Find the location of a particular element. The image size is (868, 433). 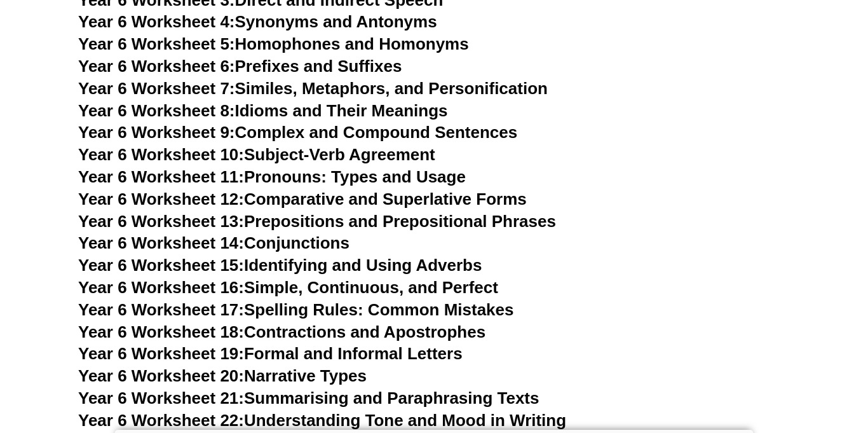

span: Year 6 Worksheet 19: is located at coordinates (161, 353).